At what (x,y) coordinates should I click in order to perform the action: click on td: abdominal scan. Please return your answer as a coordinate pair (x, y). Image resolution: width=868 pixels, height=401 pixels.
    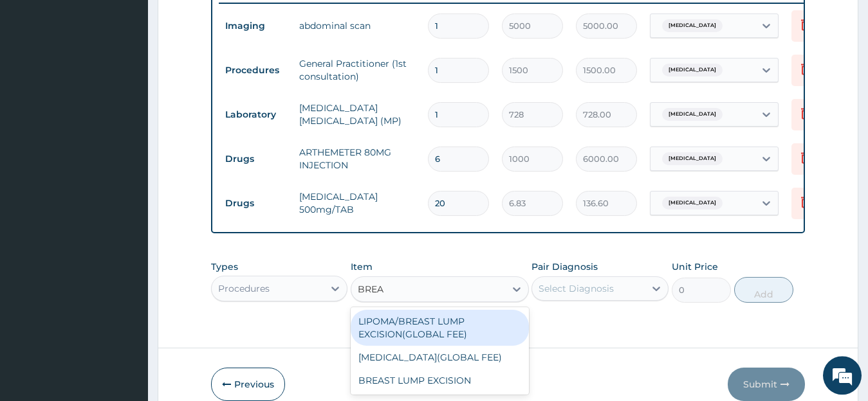
    Looking at the image, I should click on (357, 26).